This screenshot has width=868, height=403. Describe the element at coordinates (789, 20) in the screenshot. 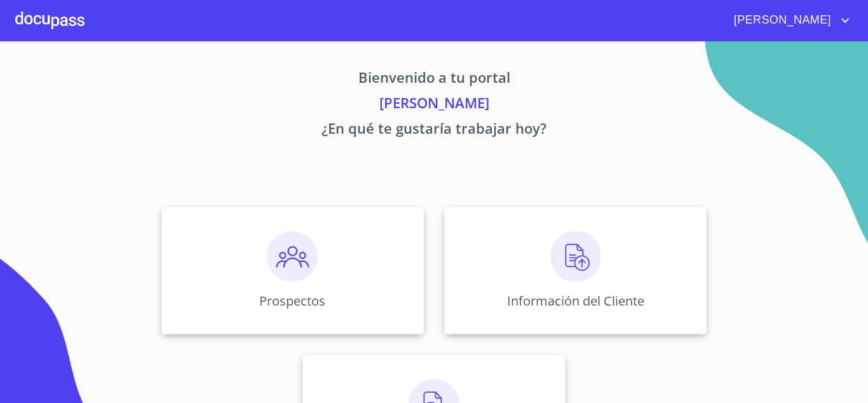

I see `button: account of current user` at that location.